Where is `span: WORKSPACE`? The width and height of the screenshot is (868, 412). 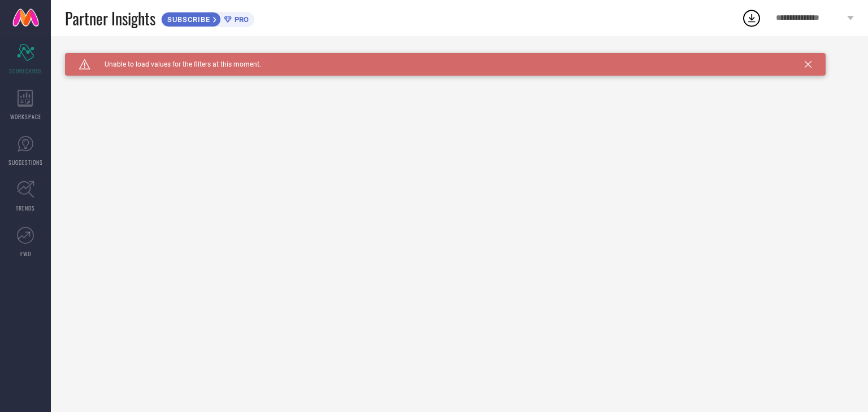
span: WORKSPACE is located at coordinates (25, 116).